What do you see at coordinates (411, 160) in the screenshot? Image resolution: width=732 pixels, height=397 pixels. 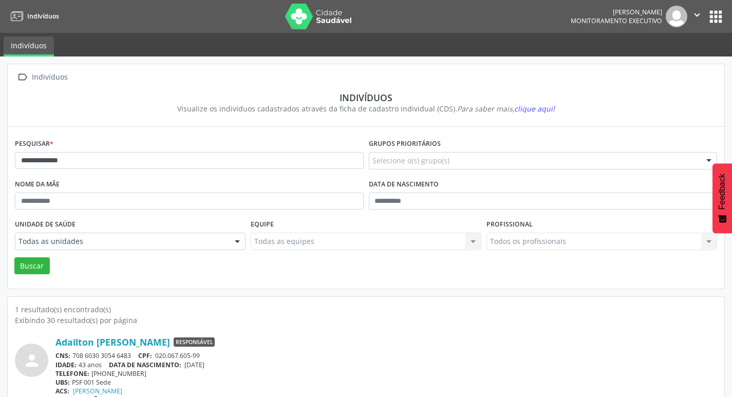 I see `span: Selecione o(s) grupo(s)` at bounding box center [411, 160].